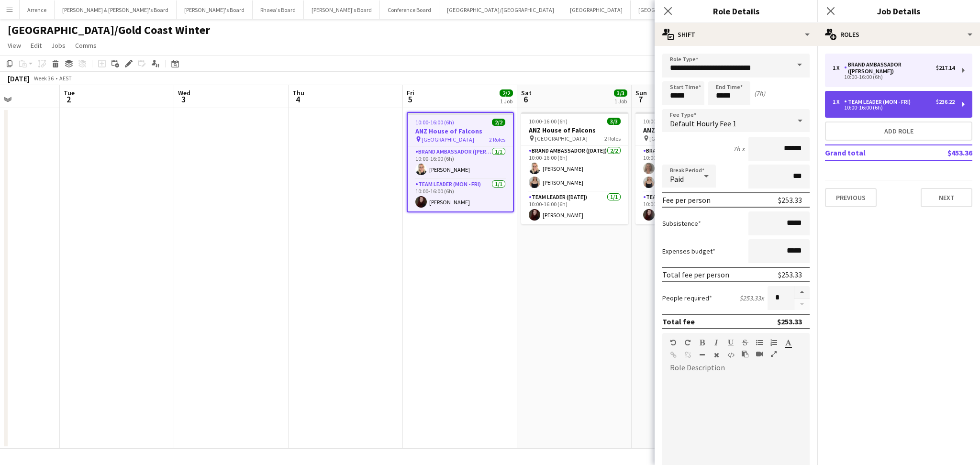 The image size is (980, 465). Describe the element at coordinates (739, 149) in the screenshot. I see `div: 7h x` at that location.